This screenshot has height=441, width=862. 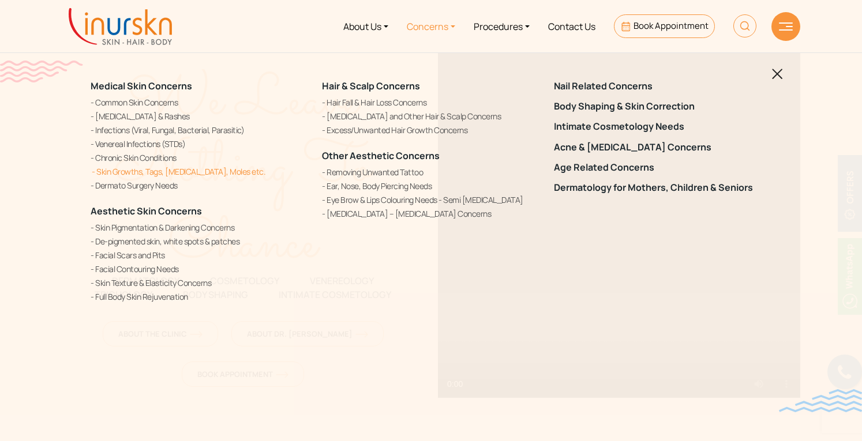 What do you see at coordinates (199, 130) in the screenshot?
I see `a: Infections (Viral, Fungal, Bacterial, Parasitic)` at bounding box center [199, 130].